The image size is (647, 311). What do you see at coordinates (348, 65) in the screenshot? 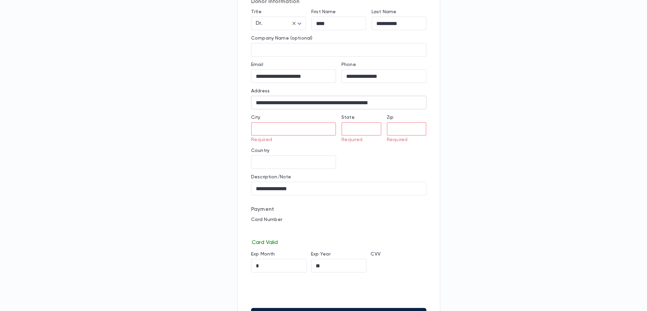
I see `label: Phone` at bounding box center [348, 65].